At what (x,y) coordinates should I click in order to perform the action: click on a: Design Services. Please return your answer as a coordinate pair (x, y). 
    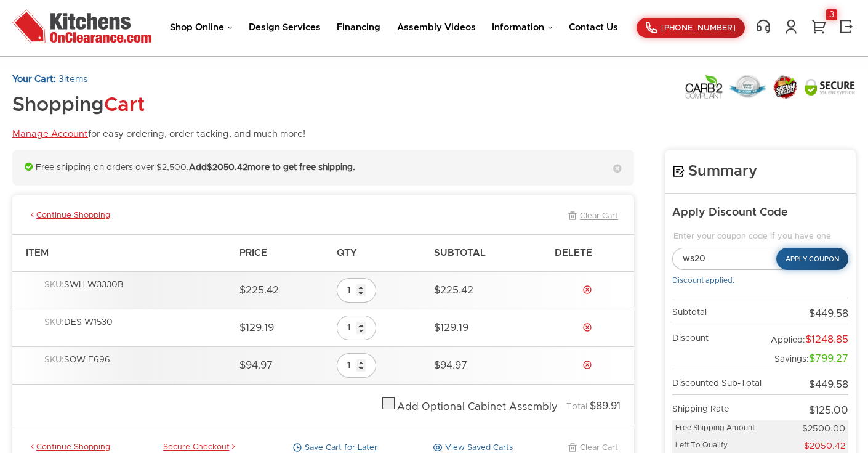
    Looking at the image, I should click on (284, 27).